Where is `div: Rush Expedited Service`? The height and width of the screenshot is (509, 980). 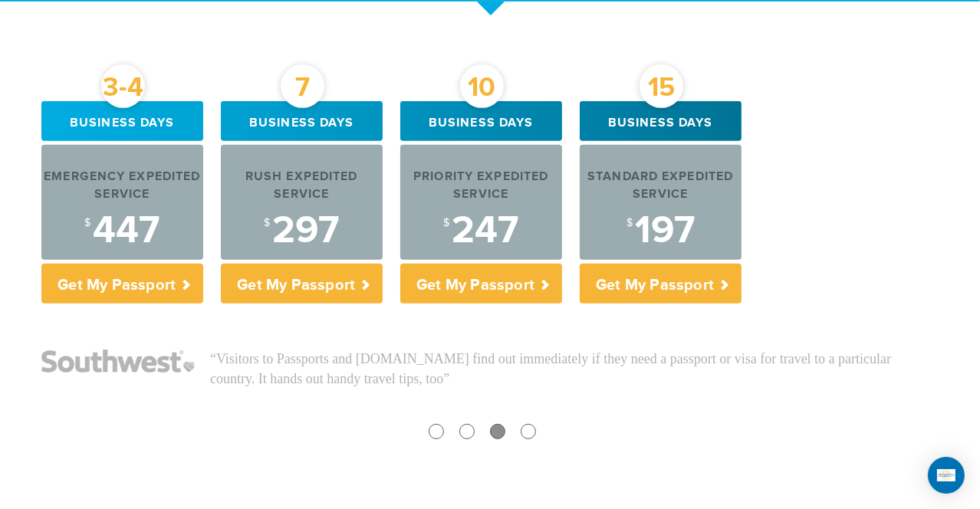 div: Rush Expedited Service is located at coordinates (301, 187).